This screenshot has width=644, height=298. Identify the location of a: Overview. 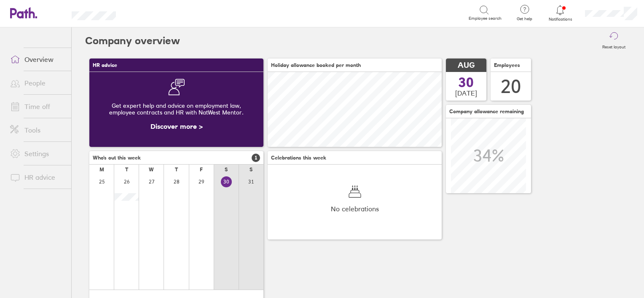
(37, 59).